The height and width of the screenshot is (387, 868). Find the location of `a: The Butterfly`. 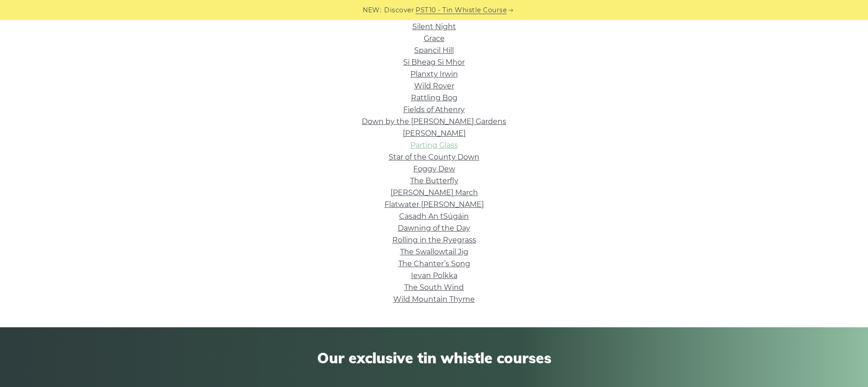

a: The Butterfly is located at coordinates (434, 181).